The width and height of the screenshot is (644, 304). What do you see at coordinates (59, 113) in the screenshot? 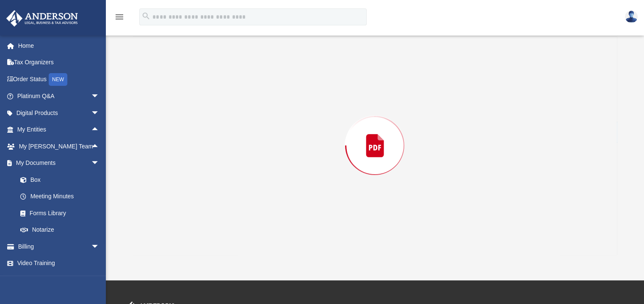
I see `a: Digital Productsarrow_drop_down` at bounding box center [59, 113].